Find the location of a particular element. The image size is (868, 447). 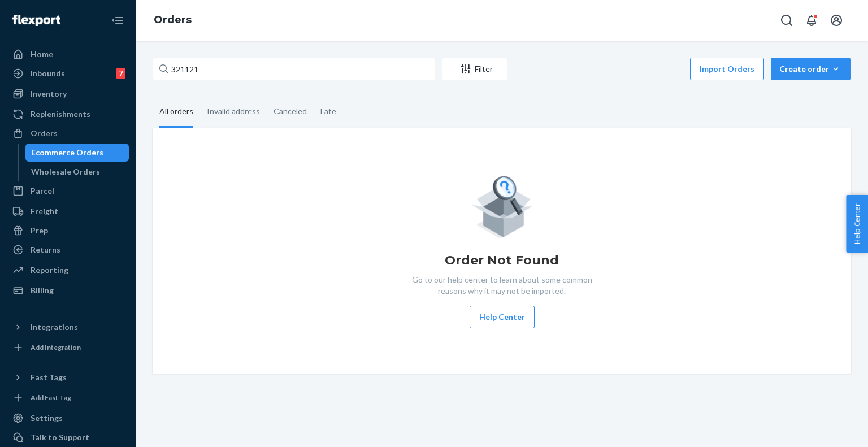

input: Search orders is located at coordinates (294, 69).